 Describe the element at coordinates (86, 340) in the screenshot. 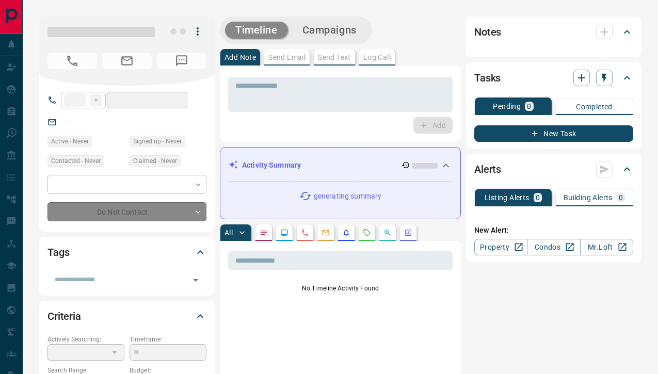

I see `p: Actively Searching:` at that location.